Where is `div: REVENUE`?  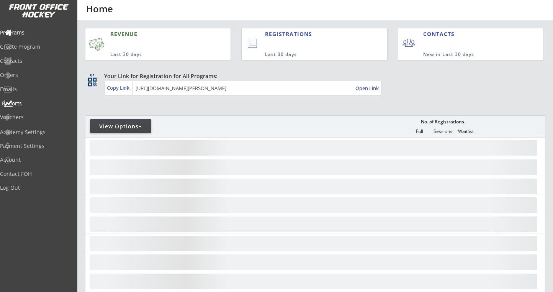
div: REVENUE is located at coordinates (153, 34).